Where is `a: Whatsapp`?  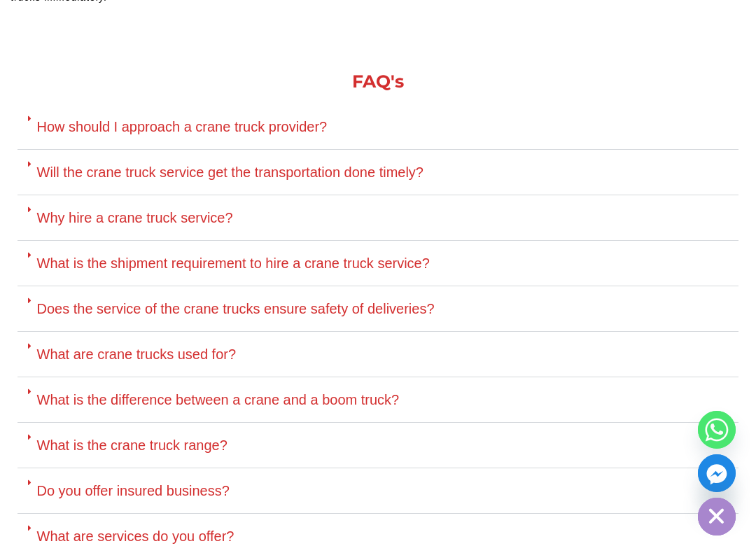 a: Whatsapp is located at coordinates (717, 430).